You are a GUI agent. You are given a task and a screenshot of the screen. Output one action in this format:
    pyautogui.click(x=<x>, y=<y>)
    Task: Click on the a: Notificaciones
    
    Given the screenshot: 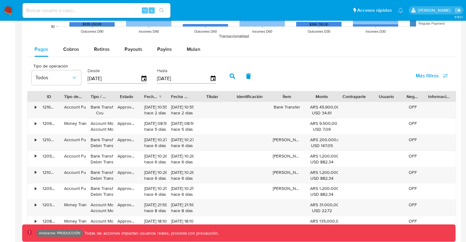 What is the action you would take?
    pyautogui.click(x=400, y=10)
    